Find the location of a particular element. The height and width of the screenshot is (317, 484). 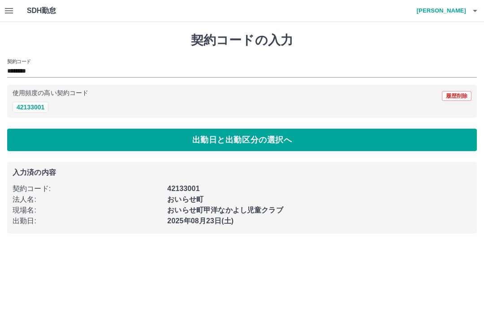

p: 入力済の内容 is located at coordinates (242, 172).